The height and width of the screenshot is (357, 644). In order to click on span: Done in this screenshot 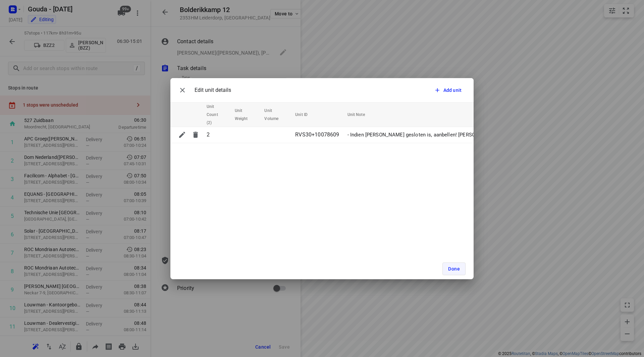, I will do `click(454, 269)`.